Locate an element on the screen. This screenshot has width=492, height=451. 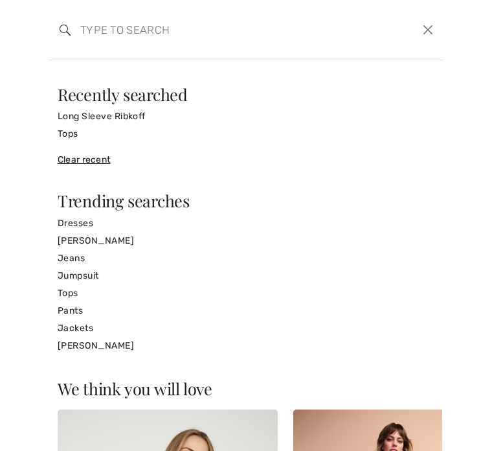
a: Jumpsuit is located at coordinates (246, 275).